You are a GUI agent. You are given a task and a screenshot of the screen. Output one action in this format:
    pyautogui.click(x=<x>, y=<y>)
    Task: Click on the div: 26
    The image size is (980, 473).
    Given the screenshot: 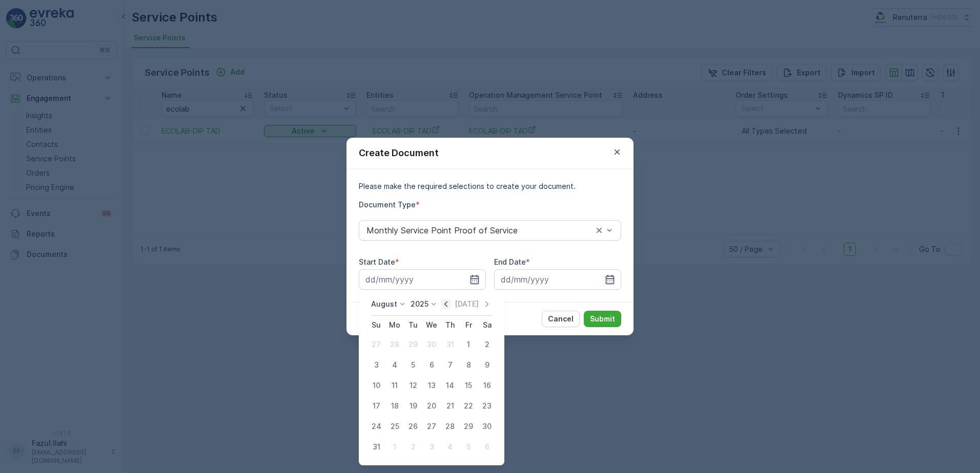 What is the action you would take?
    pyautogui.click(x=413, y=427)
    